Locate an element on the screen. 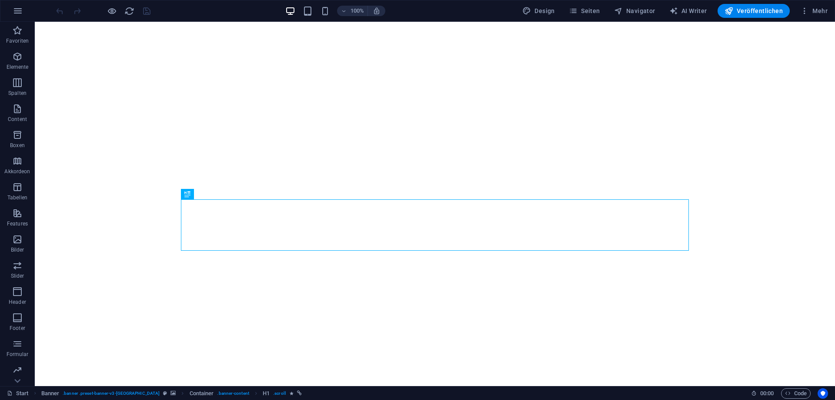  i: Dieses Element ist ein anpassbares Preset is located at coordinates (165, 393).